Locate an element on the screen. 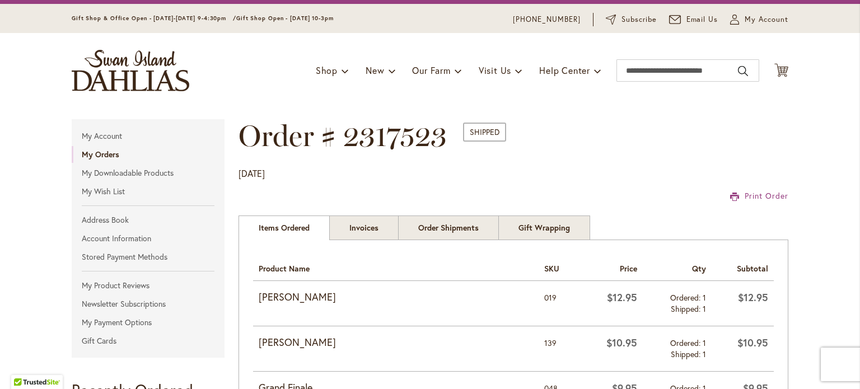 The height and width of the screenshot is (389, 860). a: Gift Wrapping is located at coordinates (544, 228).